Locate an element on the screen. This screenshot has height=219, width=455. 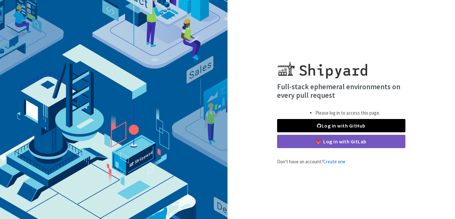
h4: Full-stack ephemeral environments on every pull request is located at coordinates (341, 91).